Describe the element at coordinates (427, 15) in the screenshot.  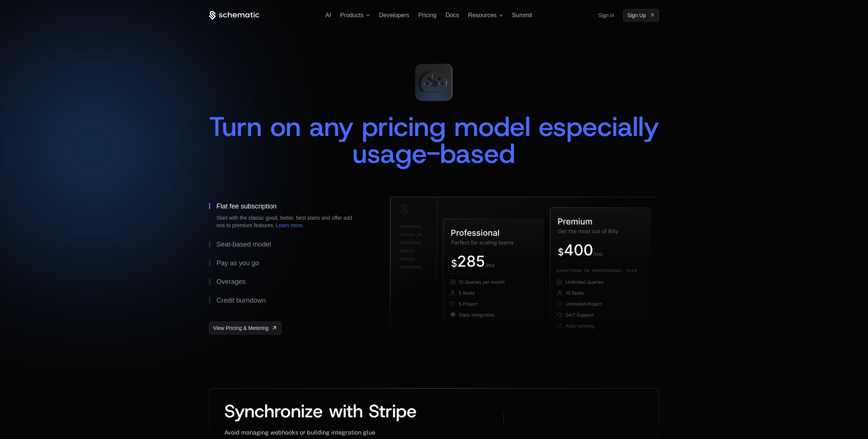
I see `span: Pricing` at that location.